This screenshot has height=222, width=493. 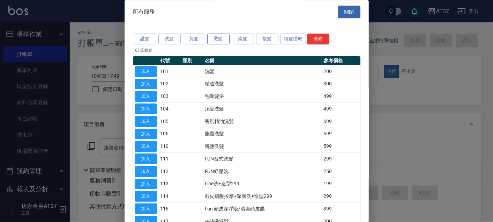 What do you see at coordinates (262, 209) in the screenshot?
I see `td: Fun 頭皮深呼吸/清爽頭皮膜` at bounding box center [262, 209].